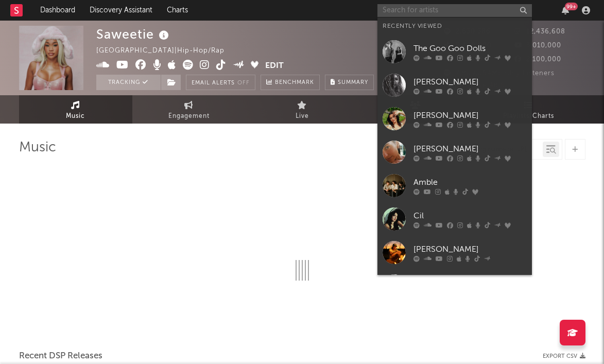 Image resolution: width=604 pixels, height=364 pixels. I want to click on span: Summary, so click(353, 82).